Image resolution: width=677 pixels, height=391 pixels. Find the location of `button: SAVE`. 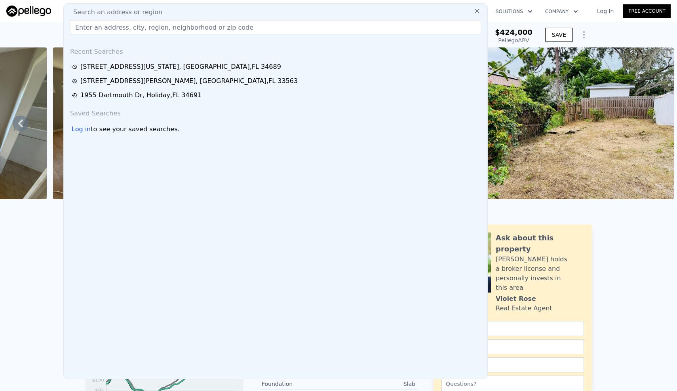

button: SAVE is located at coordinates (559, 35).